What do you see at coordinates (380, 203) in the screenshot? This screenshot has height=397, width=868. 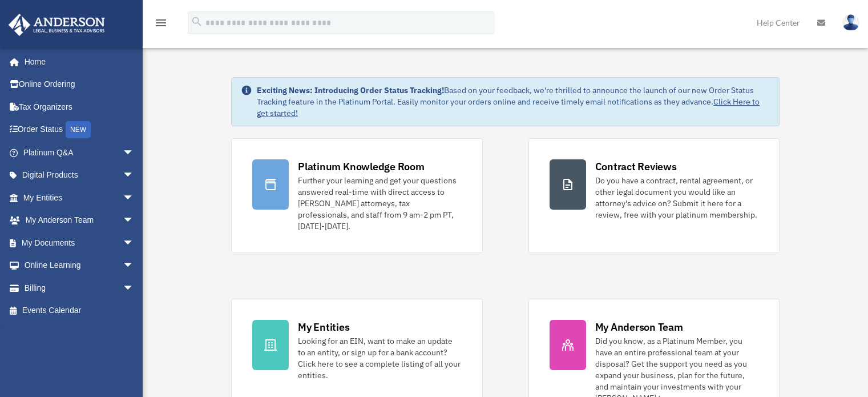 I see `div: Further your learning and get your questions answered real-time with direct access to [PERSON_NAM...` at bounding box center [380, 203].